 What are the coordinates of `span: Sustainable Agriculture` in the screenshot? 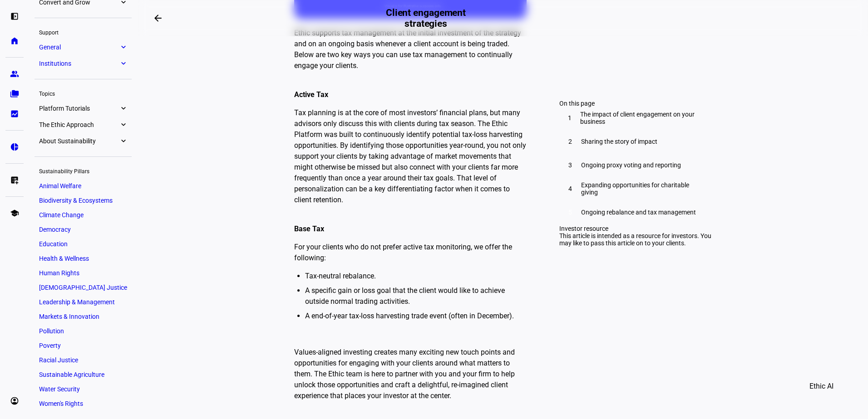 It's located at (72, 375).